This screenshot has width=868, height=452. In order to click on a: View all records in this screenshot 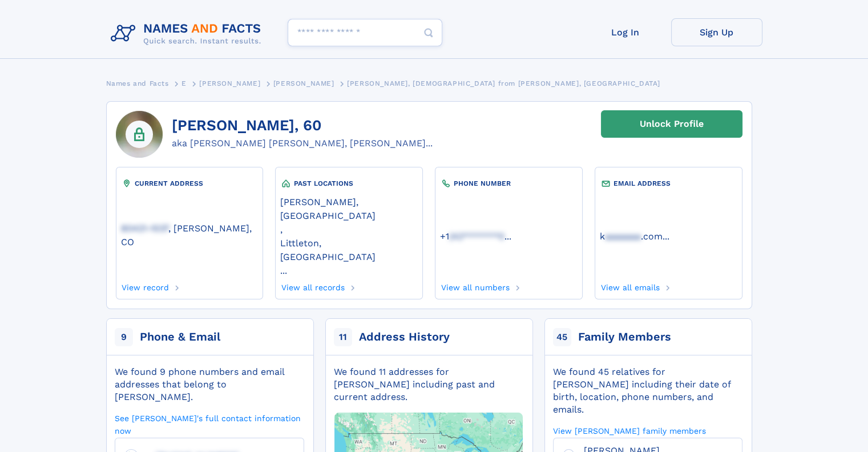, I will do `click(313, 286)`.